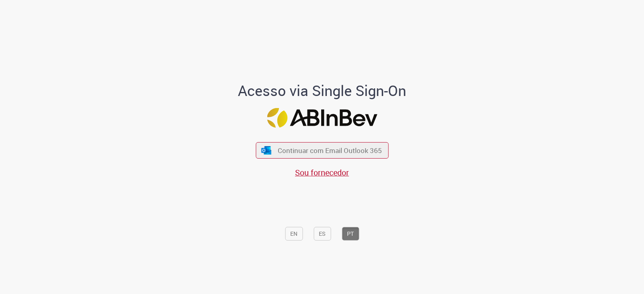 The width and height of the screenshot is (644, 294). I want to click on button: ícone Azure/Microsoft 360 Continuar com Email Outlook 365, so click(322, 150).